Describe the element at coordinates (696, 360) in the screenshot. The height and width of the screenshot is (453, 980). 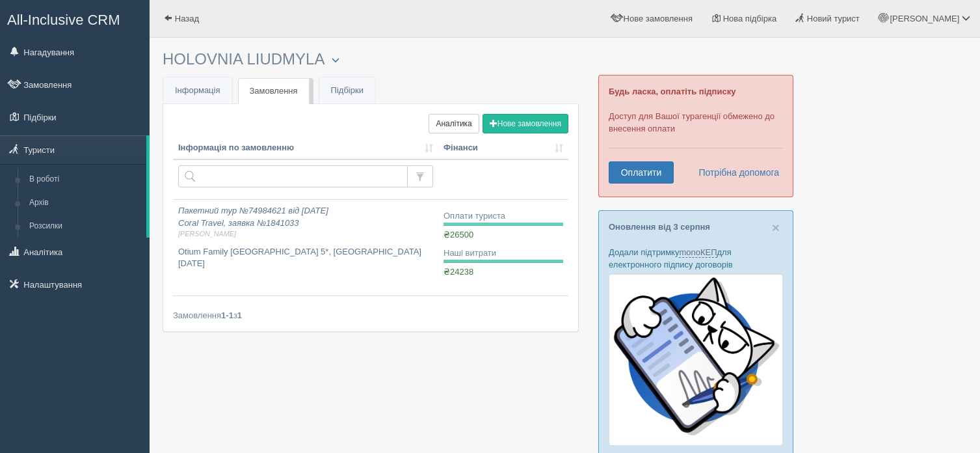
I see `img: monocat.avif` at that location.